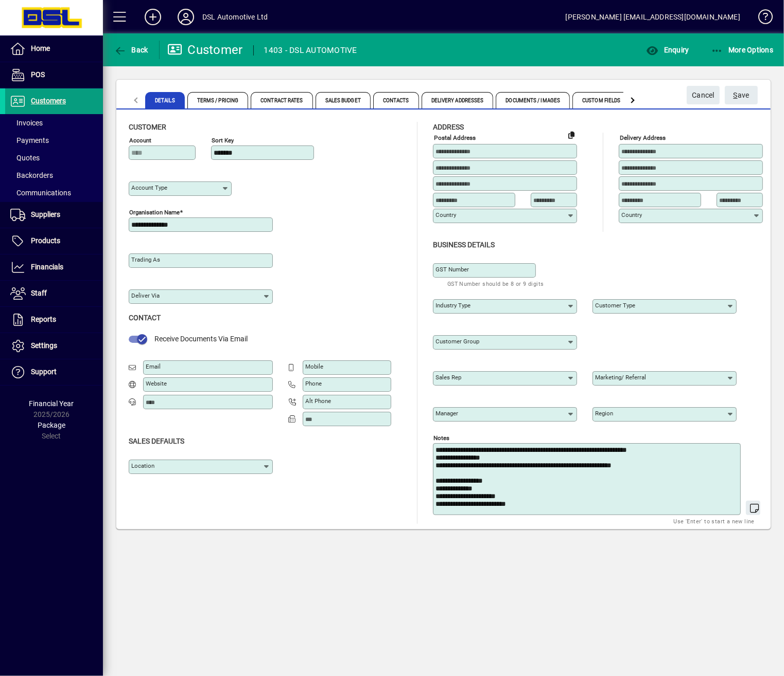 This screenshot has height=676, width=784. What do you see at coordinates (54, 215) in the screenshot?
I see `a: Suppliers` at bounding box center [54, 215].